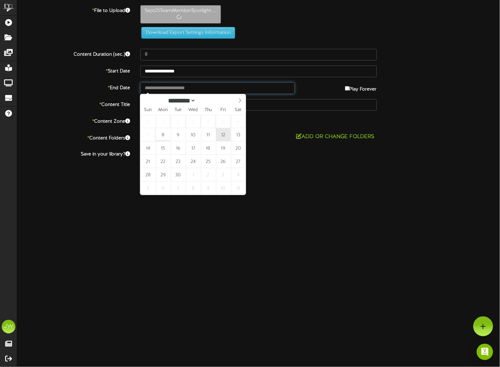 This screenshot has width=500, height=367. Describe the element at coordinates (74, 70) in the screenshot. I see `label: Start Date` at that location.